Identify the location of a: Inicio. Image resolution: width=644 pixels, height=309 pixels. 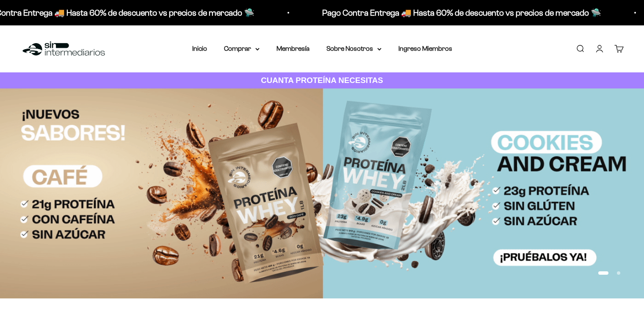
(199, 48).